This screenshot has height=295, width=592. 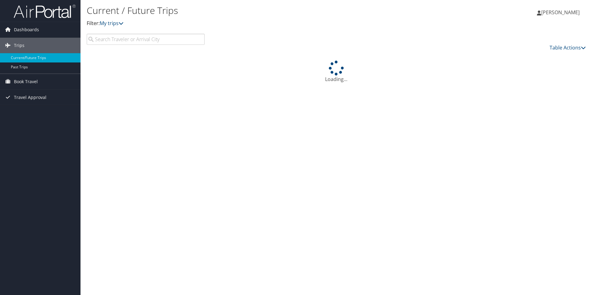 I want to click on input: Search Traveler or Arrival City, so click(x=145, y=39).